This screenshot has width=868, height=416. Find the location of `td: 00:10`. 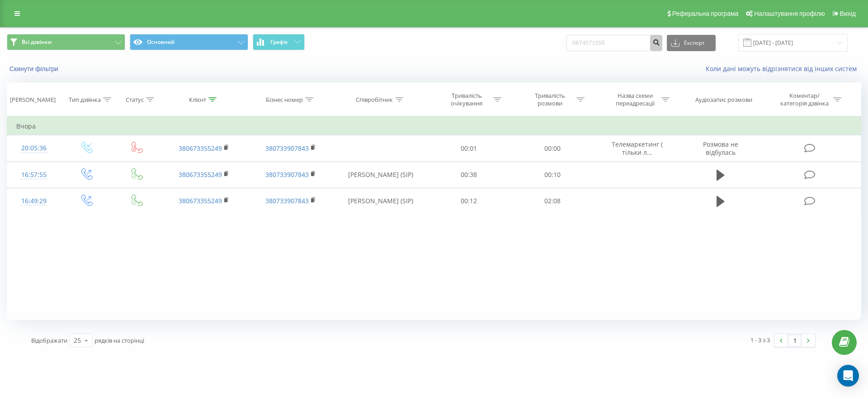

td: 00:10 is located at coordinates (552, 175).